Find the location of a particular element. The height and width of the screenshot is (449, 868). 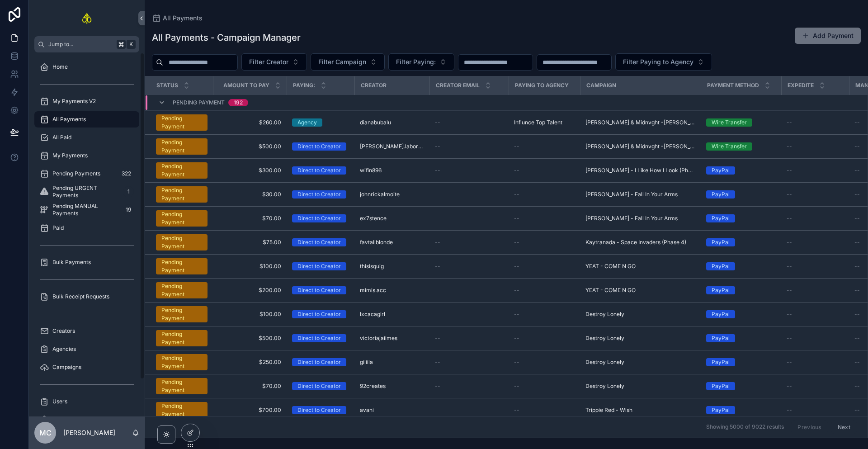

span: Filter Campaign is located at coordinates (342, 62).